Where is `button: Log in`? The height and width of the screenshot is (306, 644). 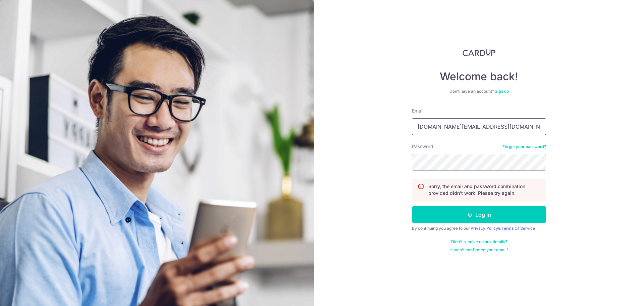 button: Log in is located at coordinates (479, 214).